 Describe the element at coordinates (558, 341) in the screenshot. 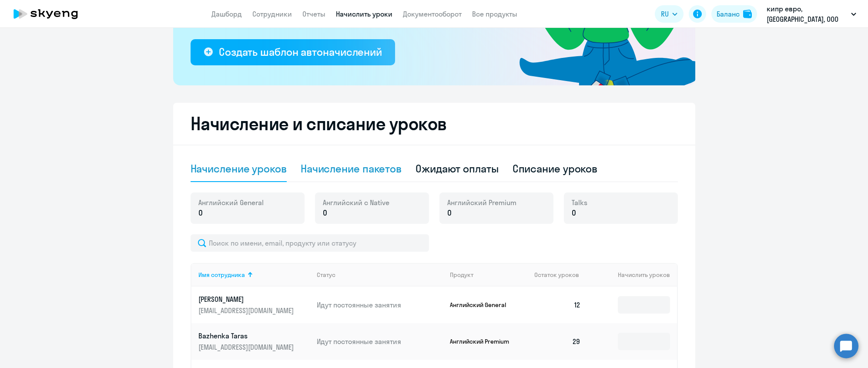

I see `td: 29` at that location.